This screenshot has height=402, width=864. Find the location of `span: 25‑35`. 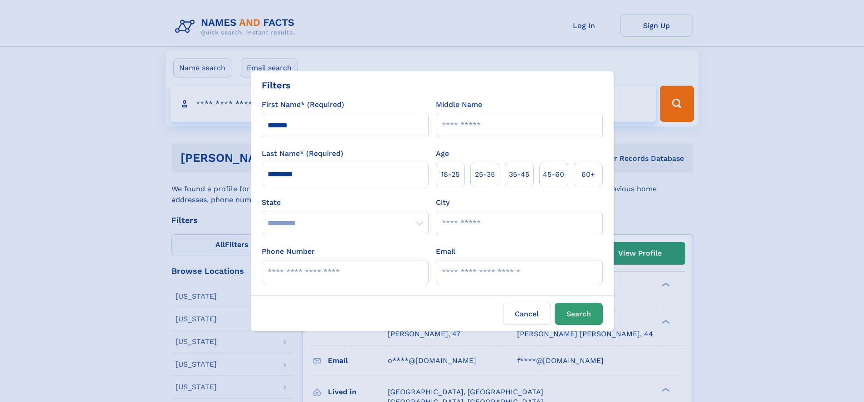

span: 25‑35 is located at coordinates (485, 175).